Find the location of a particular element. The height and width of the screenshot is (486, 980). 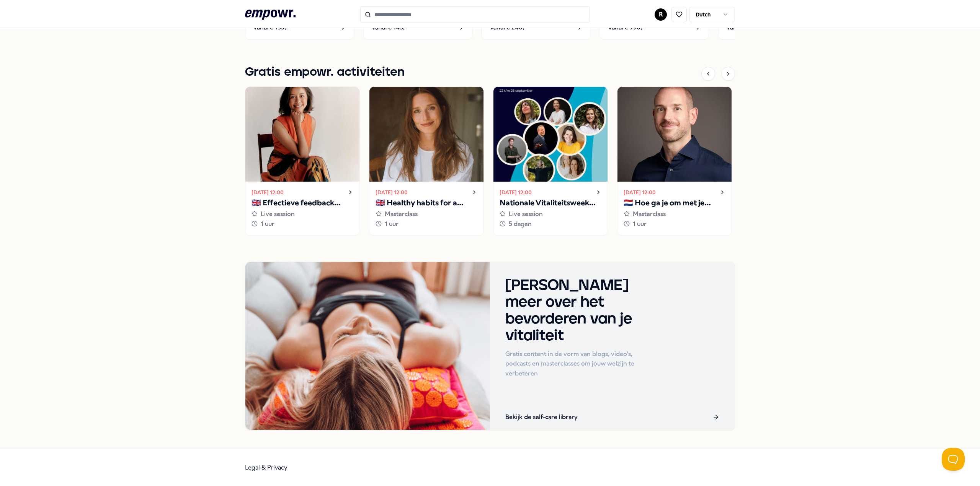

img: Handout image is located at coordinates (368, 346).